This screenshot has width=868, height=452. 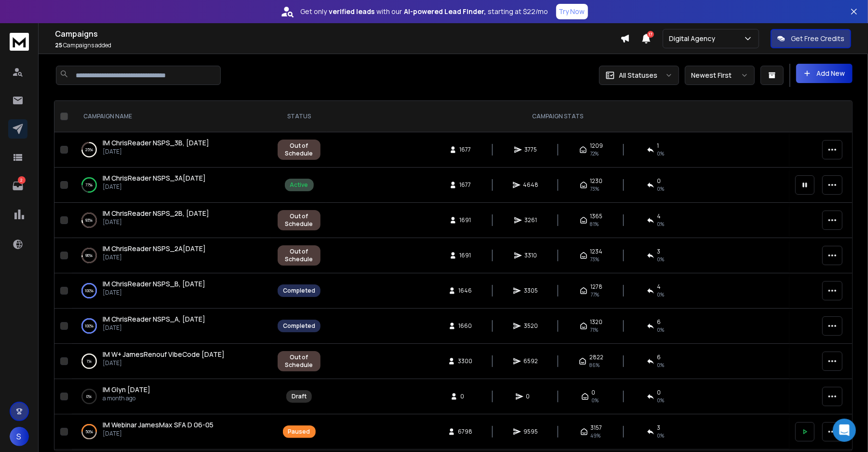 I want to click on span: 0%, so click(x=596, y=400).